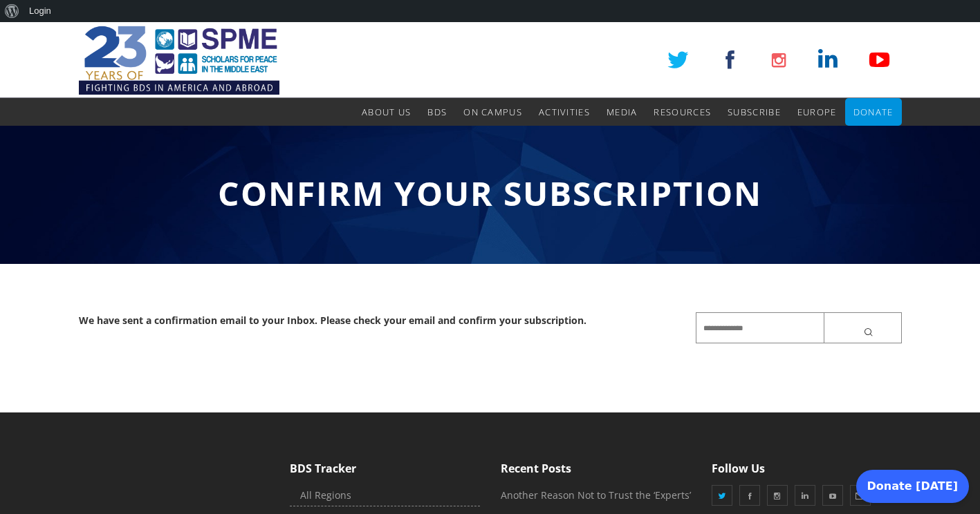 This screenshot has width=980, height=514. What do you see at coordinates (817, 112) in the screenshot?
I see `span: Europe` at bounding box center [817, 112].